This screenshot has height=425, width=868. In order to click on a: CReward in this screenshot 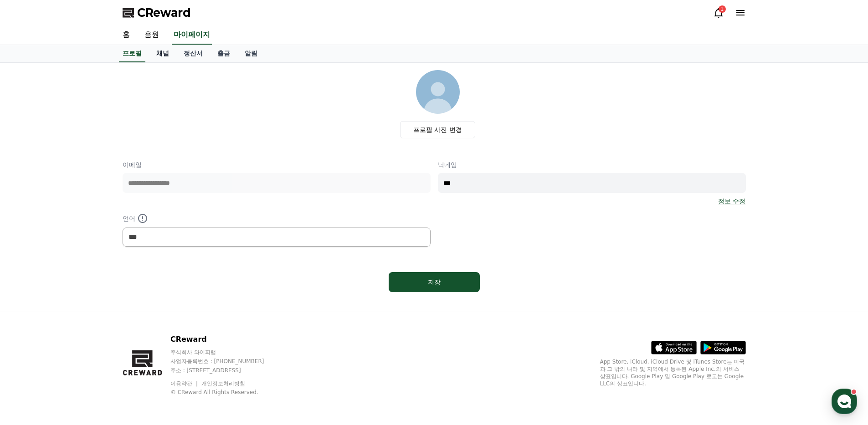, I will do `click(157, 13)`.